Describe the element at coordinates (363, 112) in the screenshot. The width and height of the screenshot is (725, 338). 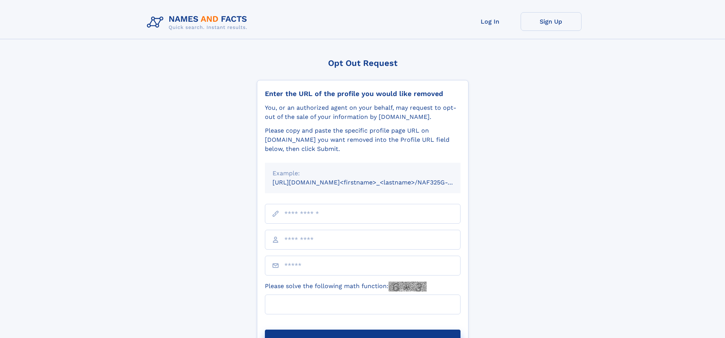
I see `div: You, or an authorized agent on your behalf, may request to opt-out of the sale of your informatio...` at that location.